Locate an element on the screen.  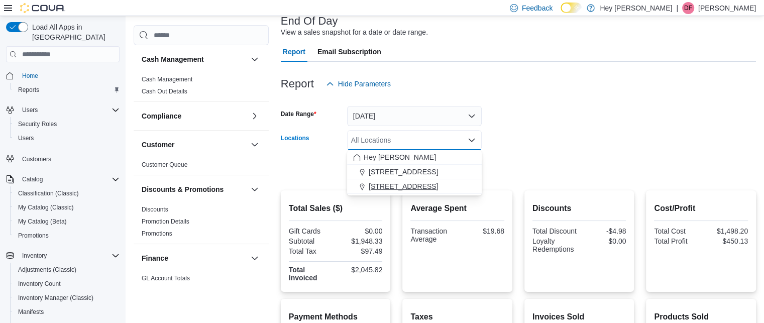
div: Customer is located at coordinates (201, 167).